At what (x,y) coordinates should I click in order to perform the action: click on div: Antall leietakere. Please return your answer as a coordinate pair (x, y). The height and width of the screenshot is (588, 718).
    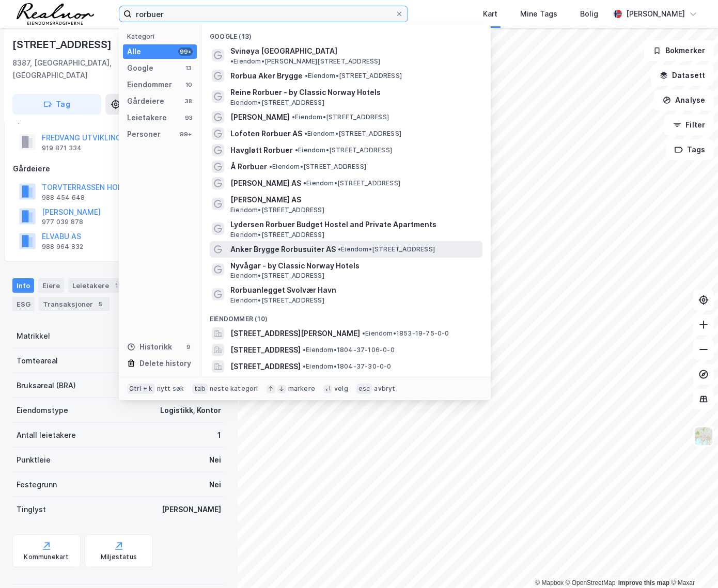
    Looking at the image, I should click on (46, 435).